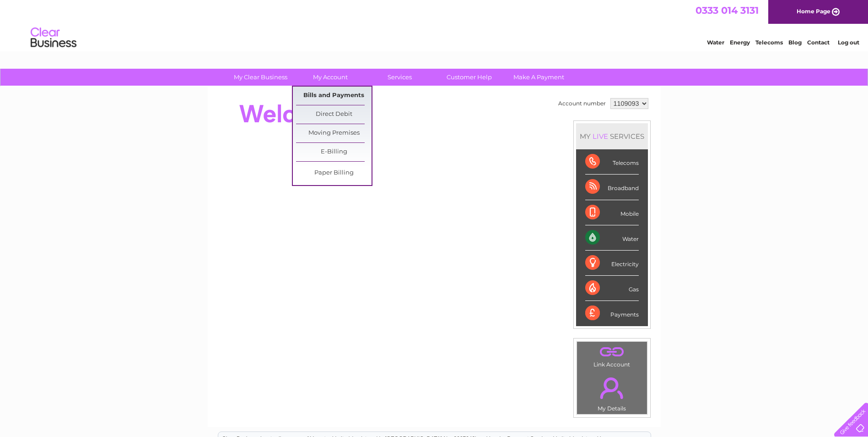  Describe the element at coordinates (330, 77) in the screenshot. I see `a: My Account` at that location.